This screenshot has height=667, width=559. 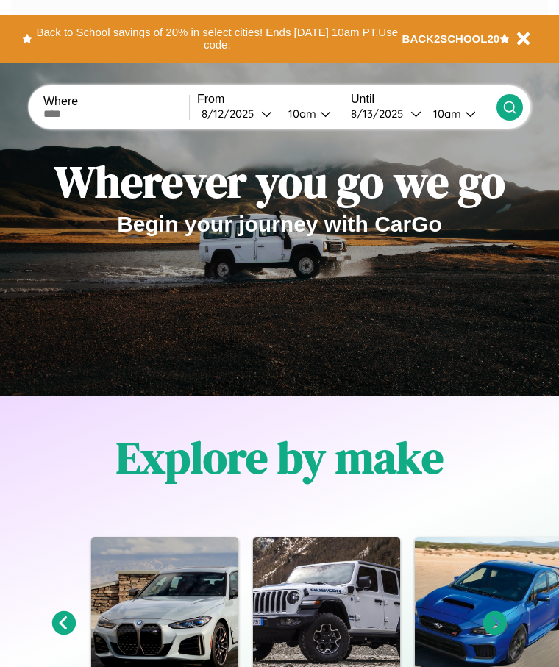 I want to click on b: BACK2SCHOOL20, so click(x=451, y=38).